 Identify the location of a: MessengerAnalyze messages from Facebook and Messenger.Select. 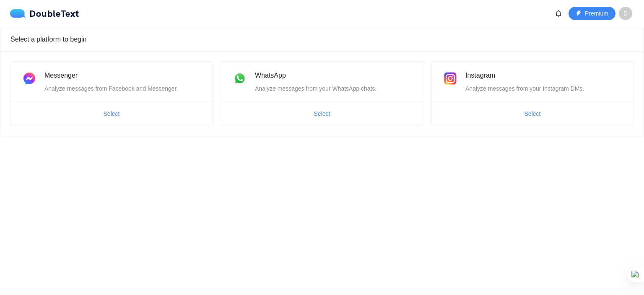
(112, 93).